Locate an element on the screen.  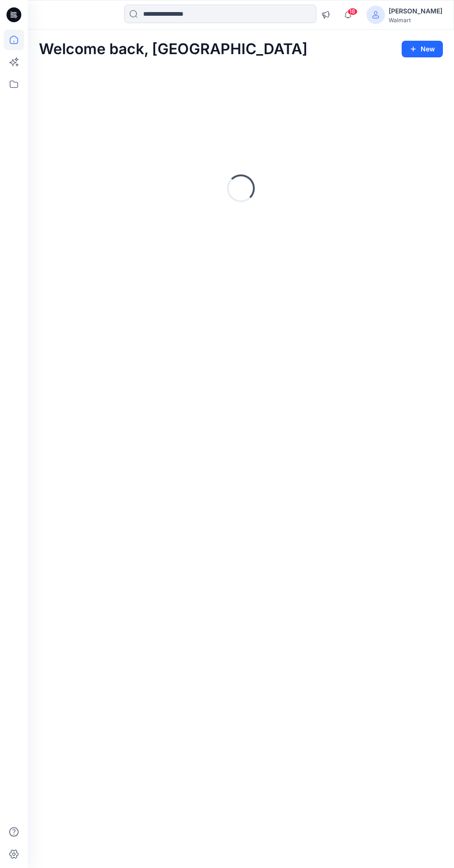
button: New is located at coordinates (422, 49).